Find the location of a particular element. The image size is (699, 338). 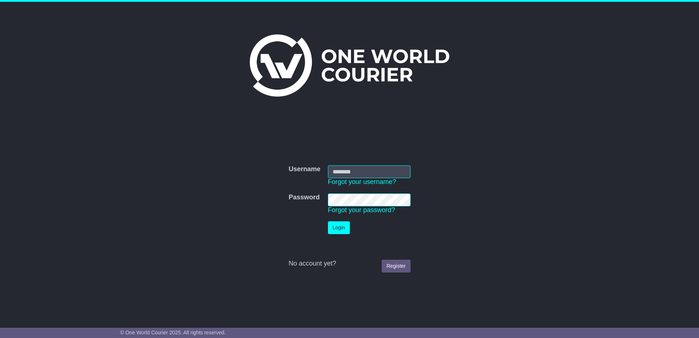

label: Password is located at coordinates (304, 198).